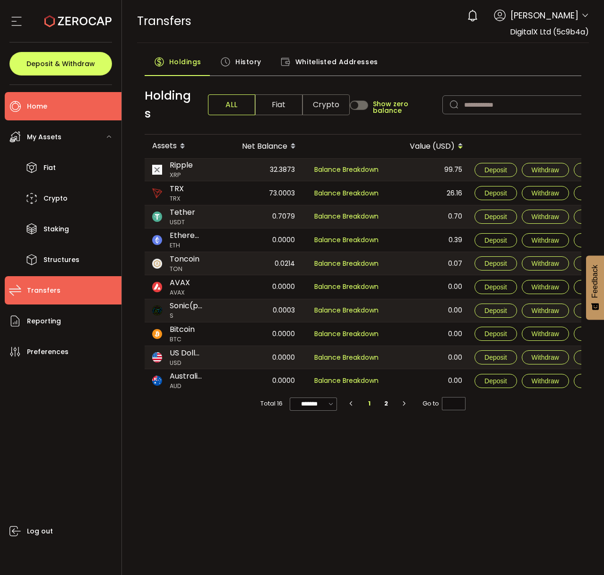 The width and height of the screenshot is (604, 575). Describe the element at coordinates (181, 175) in the screenshot. I see `span: XRP` at that location.